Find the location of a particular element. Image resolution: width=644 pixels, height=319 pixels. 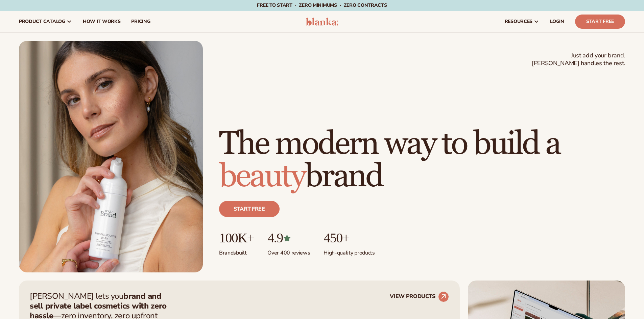

span: pricing is located at coordinates (141, 22).